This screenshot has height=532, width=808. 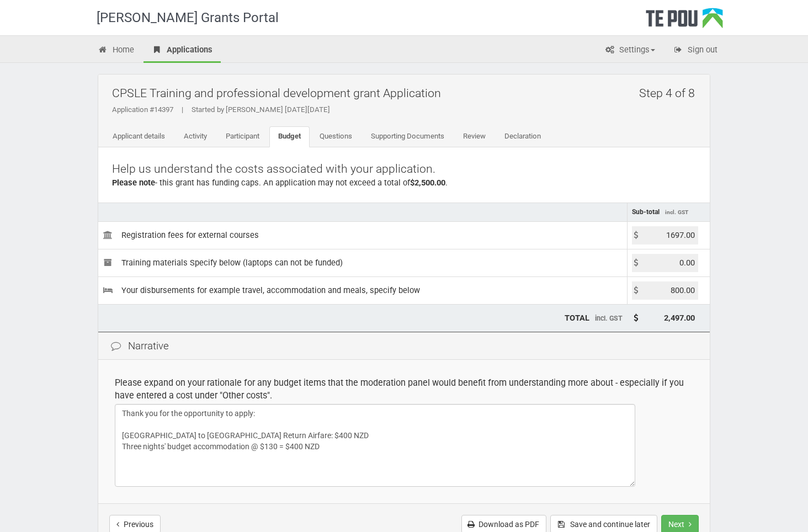 I want to click on a: Home, so click(x=116, y=51).